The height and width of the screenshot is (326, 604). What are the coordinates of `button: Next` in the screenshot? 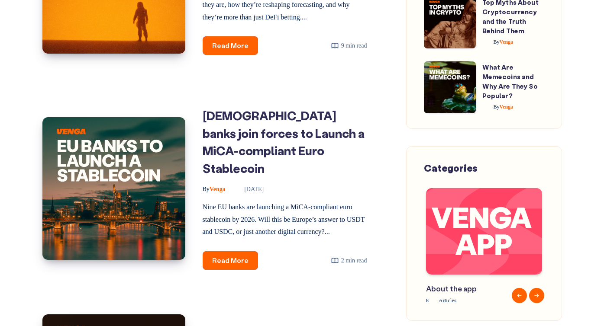 It's located at (536, 296).